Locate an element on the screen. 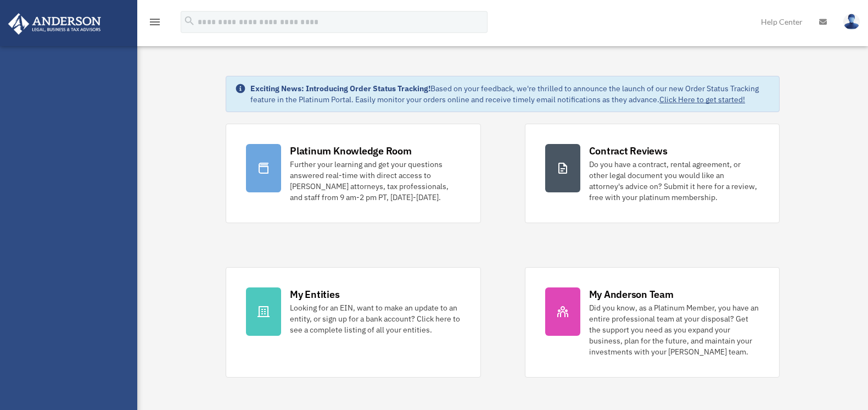  div: Further your learning and get your questions answered real-time with direct access to [PERSON_NAM... is located at coordinates (375, 180).